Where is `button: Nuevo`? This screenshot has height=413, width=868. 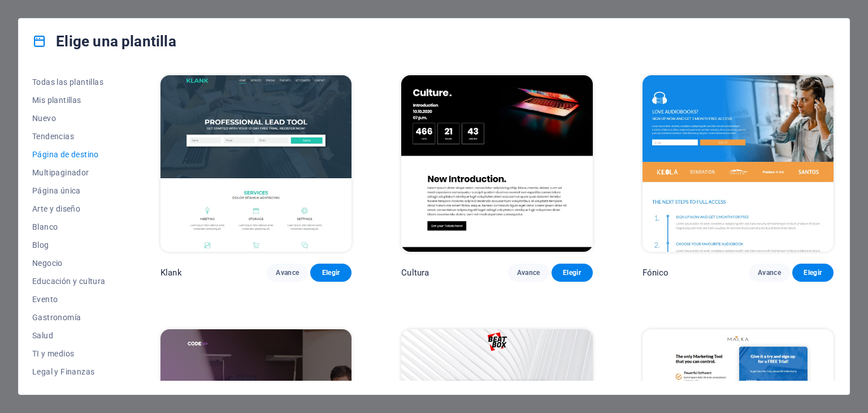 button: Nuevo is located at coordinates (71, 118).